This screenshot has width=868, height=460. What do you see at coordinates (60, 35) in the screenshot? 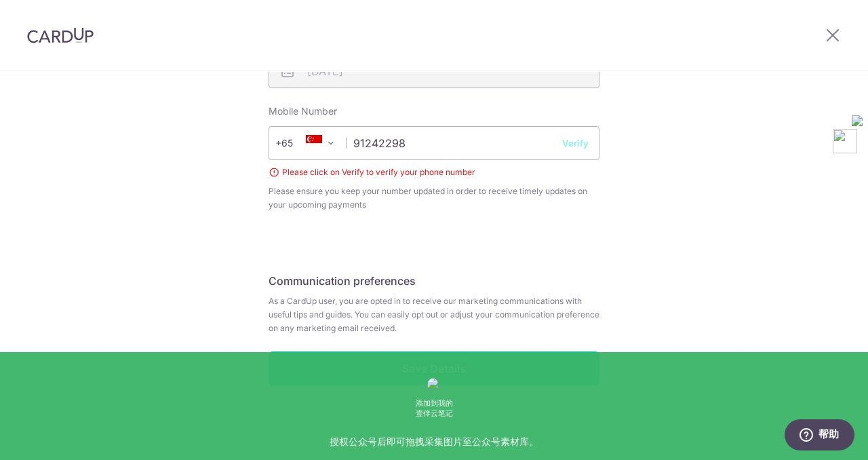
I see `img: CardUp` at bounding box center [60, 35].